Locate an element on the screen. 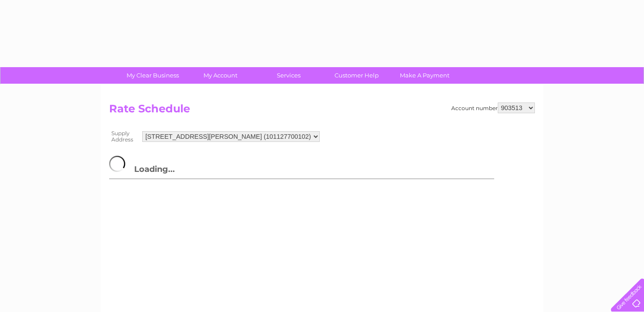 The image size is (644, 312). a: Services is located at coordinates (289, 75).